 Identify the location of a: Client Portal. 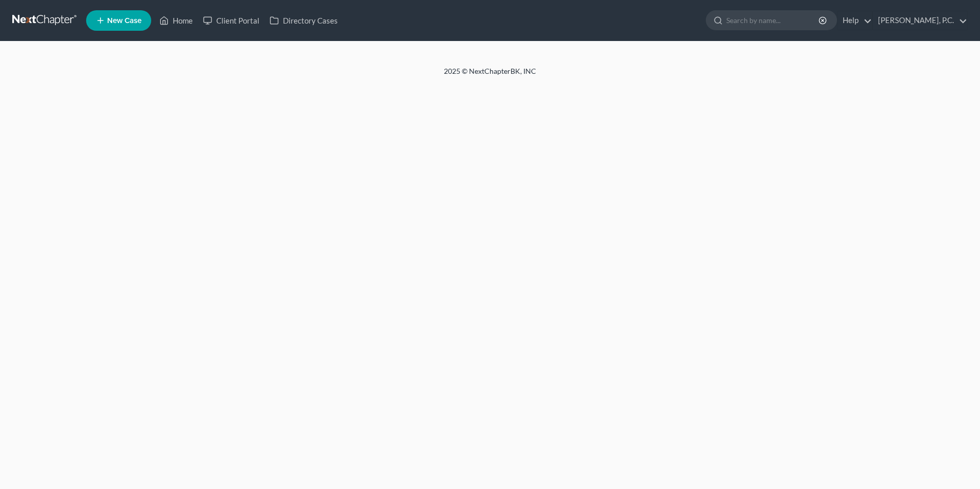
(231, 21).